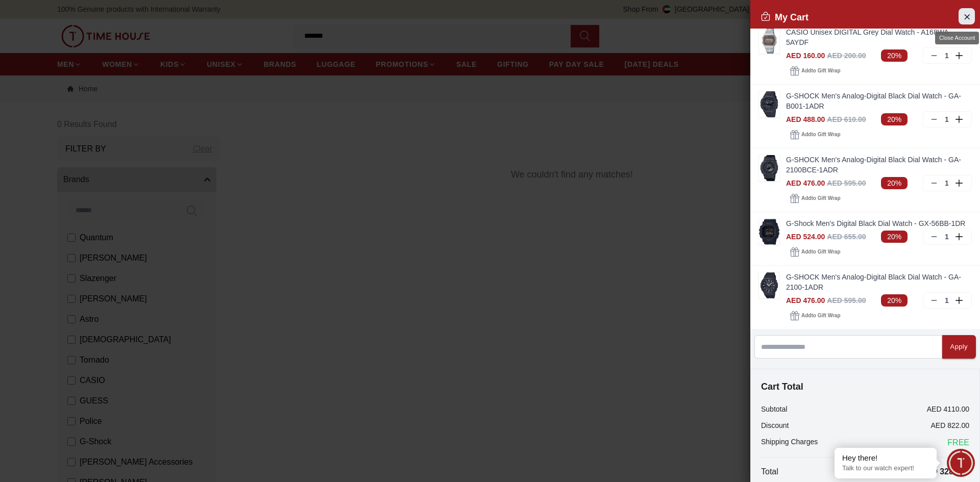  What do you see at coordinates (967, 16) in the screenshot?
I see `button: Close Account` at bounding box center [967, 16].